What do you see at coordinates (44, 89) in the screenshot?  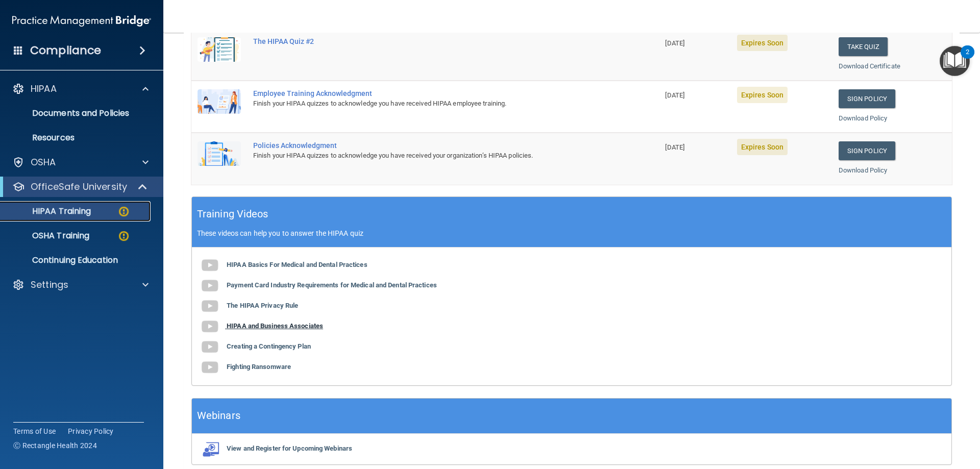 I see `p: HIPAA` at bounding box center [44, 89].